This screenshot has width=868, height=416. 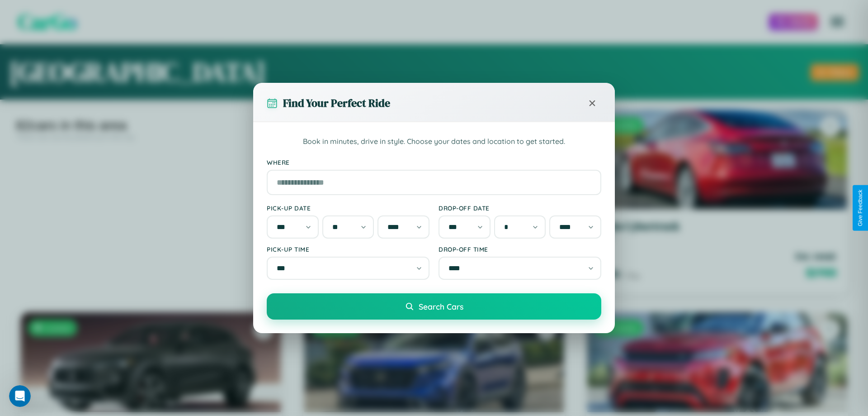 I want to click on h3: Find Your Perfect Ride, so click(x=336, y=102).